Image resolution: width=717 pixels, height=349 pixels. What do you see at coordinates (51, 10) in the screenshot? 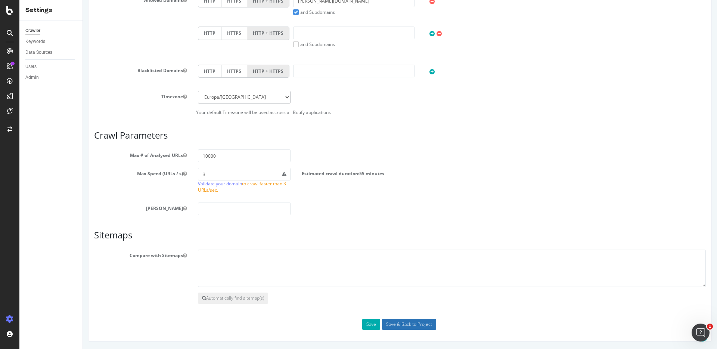
I see `div: Settings` at bounding box center [51, 10].